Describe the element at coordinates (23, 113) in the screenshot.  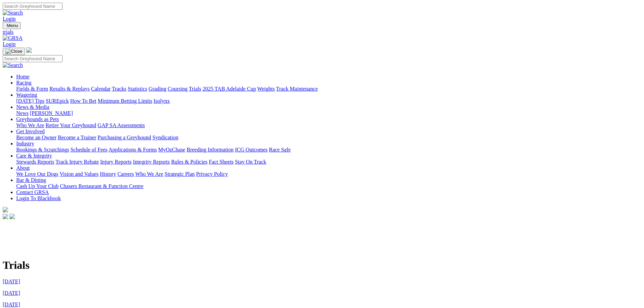
I see `a: News` at that location.